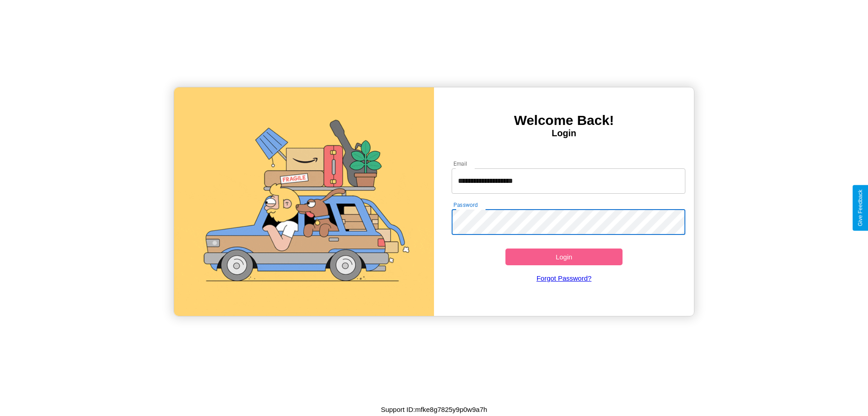 This screenshot has width=868, height=416. What do you see at coordinates (564, 278) in the screenshot?
I see `a: Forgot Password?` at bounding box center [564, 278].